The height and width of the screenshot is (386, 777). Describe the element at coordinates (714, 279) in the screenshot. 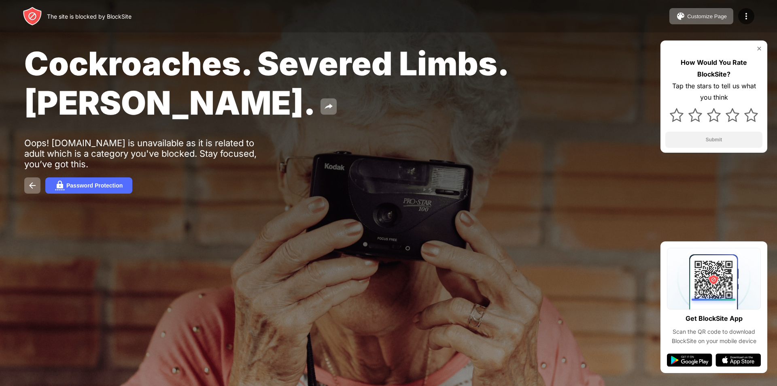

I see `img: qrcode.svg` at that location.